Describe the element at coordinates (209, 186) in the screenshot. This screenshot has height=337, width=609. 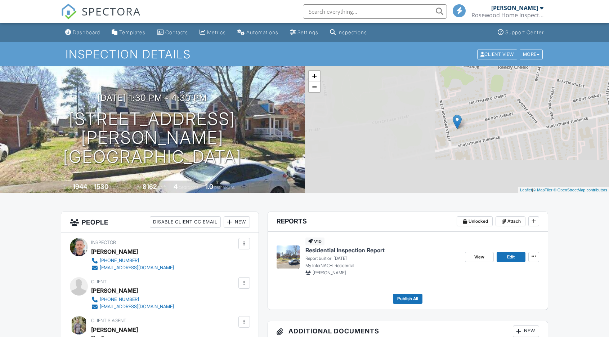
I see `div: 1.0` at that location.